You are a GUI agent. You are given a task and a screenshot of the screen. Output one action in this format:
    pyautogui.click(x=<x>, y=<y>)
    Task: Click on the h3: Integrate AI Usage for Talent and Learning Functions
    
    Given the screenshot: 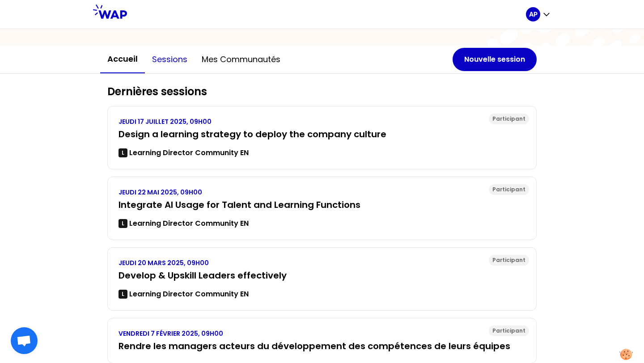 What is the action you would take?
    pyautogui.click(x=322, y=205)
    